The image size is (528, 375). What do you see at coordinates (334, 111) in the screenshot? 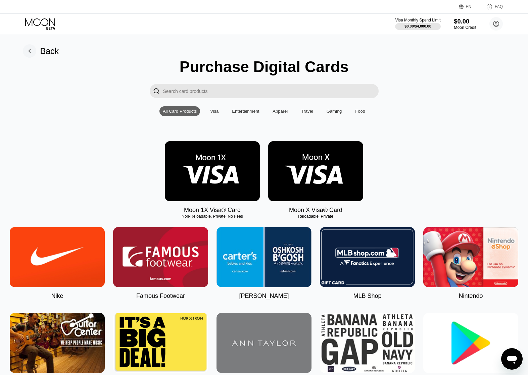
I see `div: Gaming` at bounding box center [334, 111].